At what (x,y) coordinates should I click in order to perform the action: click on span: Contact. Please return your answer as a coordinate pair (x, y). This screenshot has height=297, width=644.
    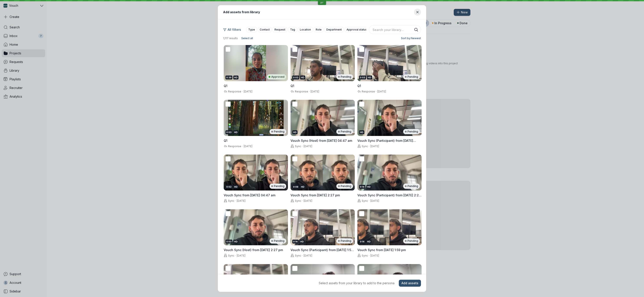
    Looking at the image, I should click on (265, 30).